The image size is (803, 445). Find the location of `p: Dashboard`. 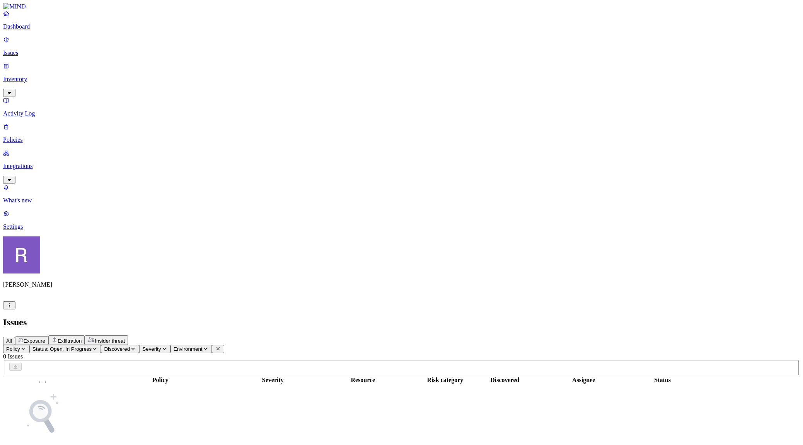

p: Dashboard is located at coordinates (401, 27).